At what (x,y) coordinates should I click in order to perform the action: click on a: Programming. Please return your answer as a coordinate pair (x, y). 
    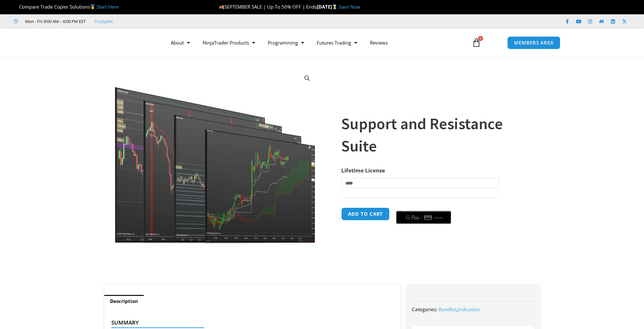
    Looking at the image, I should click on (286, 42).